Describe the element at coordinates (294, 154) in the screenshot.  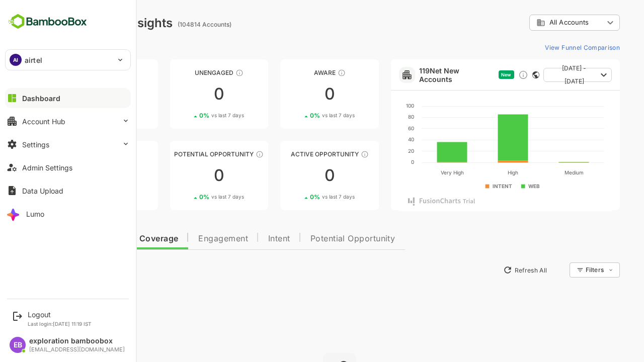
I see `div: Active Opportunity` at that location.